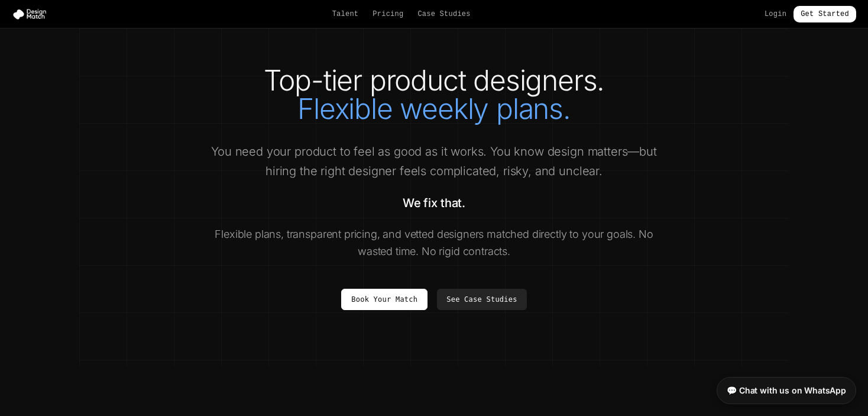 The height and width of the screenshot is (416, 868). I want to click on p: You need your product to feel as good as it works. You know design matters—but hiring the right d..., so click(434, 160).